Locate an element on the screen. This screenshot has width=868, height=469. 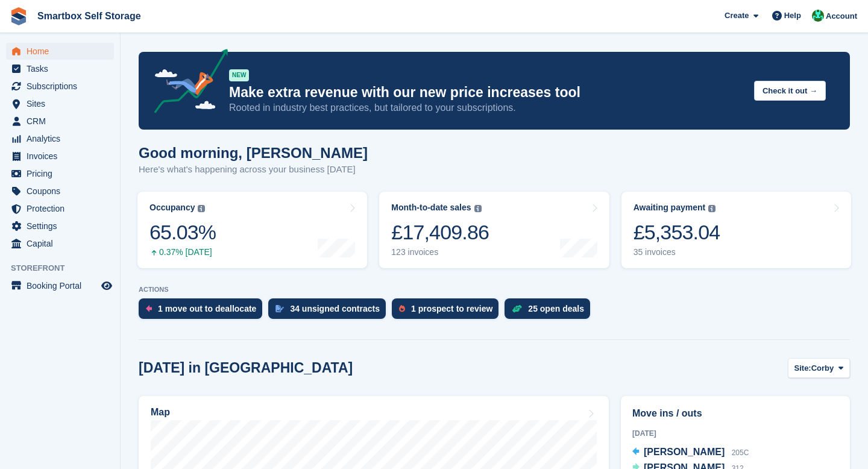
img: deal-1b604bf984904fb50ccaf53a9ad4b4a5d6e5aea283cecdc64d6e3604feb123c2.svg is located at coordinates (516, 309).